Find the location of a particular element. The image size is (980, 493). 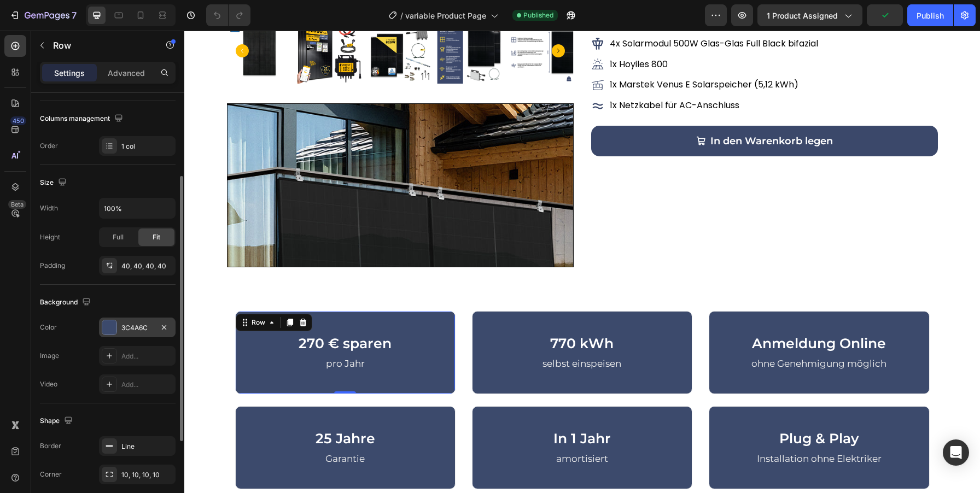

button: In den Warenkorb legen is located at coordinates (581, 110).